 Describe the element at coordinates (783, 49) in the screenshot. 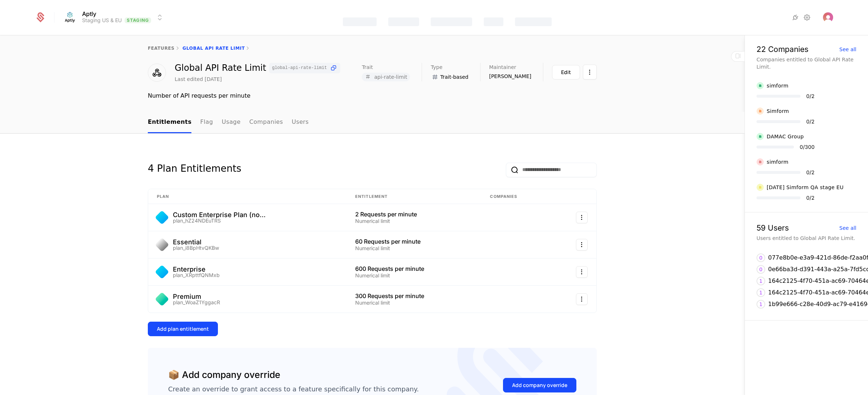

I see `div: 22 Companies` at that location.